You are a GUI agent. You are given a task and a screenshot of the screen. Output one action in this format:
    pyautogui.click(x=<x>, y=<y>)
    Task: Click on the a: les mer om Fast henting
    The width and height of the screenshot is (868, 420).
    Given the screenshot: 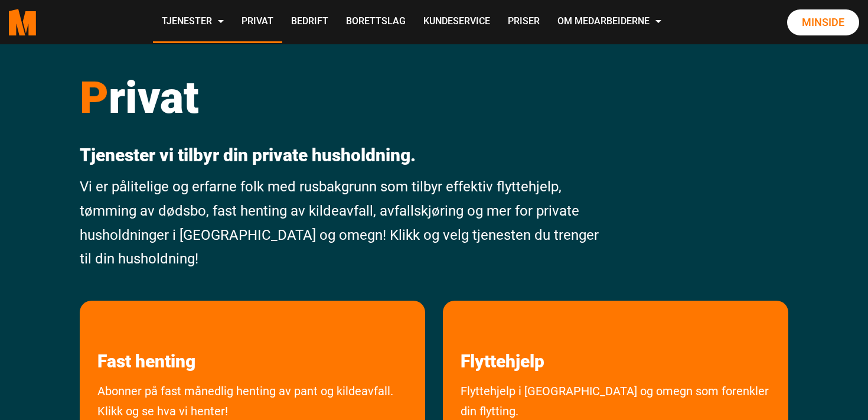 What is the action you would take?
    pyautogui.click(x=147, y=337)
    